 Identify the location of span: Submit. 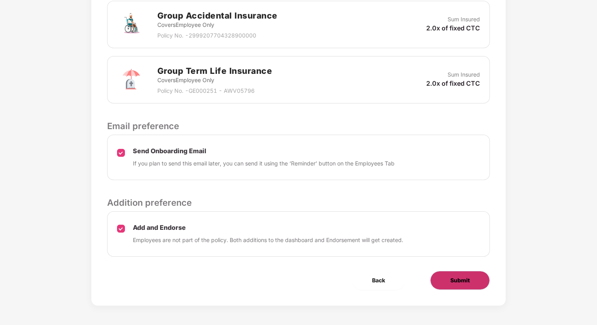
(460, 281).